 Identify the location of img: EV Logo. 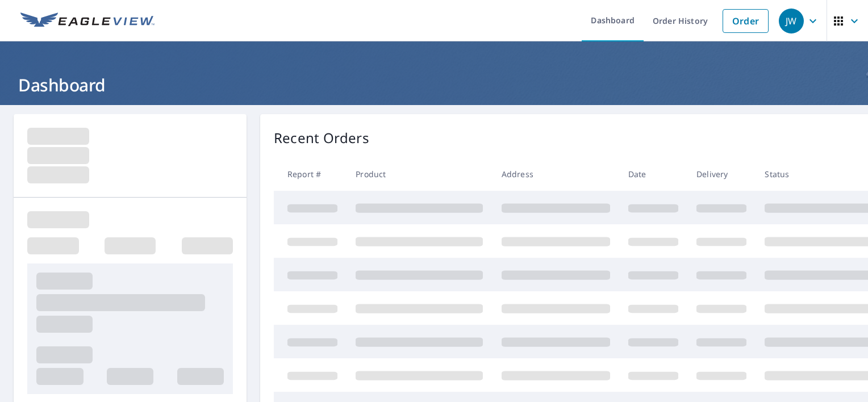
(88, 21).